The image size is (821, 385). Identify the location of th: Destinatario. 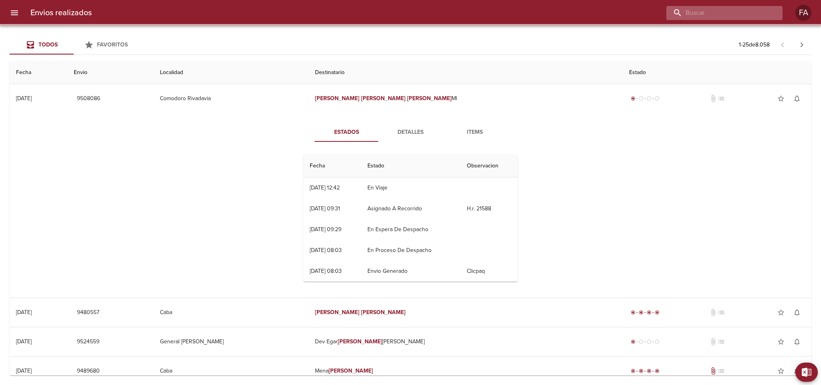
(465, 72).